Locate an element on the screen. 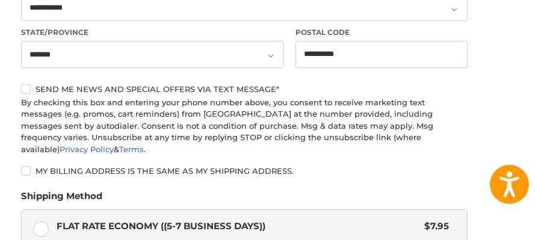  a: Privacy Policy is located at coordinates (87, 149).